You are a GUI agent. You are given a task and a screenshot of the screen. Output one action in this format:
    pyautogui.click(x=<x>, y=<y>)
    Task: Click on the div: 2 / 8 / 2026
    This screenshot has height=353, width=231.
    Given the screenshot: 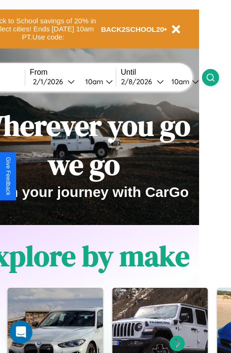 What is the action you would take?
    pyautogui.click(x=138, y=81)
    